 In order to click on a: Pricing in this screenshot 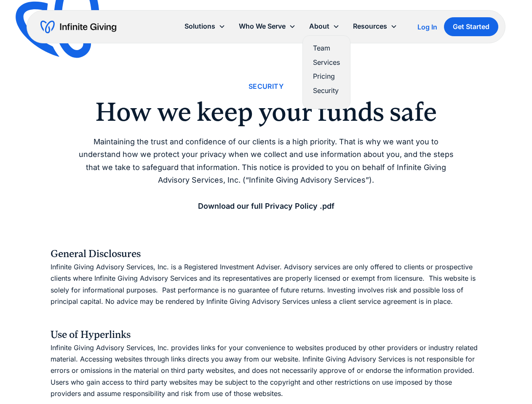, I will do `click(326, 77)`.